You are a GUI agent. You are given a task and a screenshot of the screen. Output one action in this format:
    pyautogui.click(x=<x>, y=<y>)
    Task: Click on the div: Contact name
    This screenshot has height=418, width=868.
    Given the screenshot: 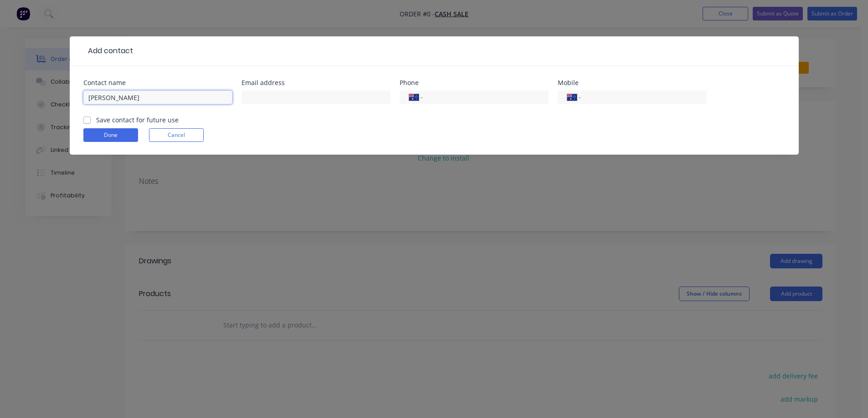 What is the action you would take?
    pyautogui.click(x=158, y=83)
    